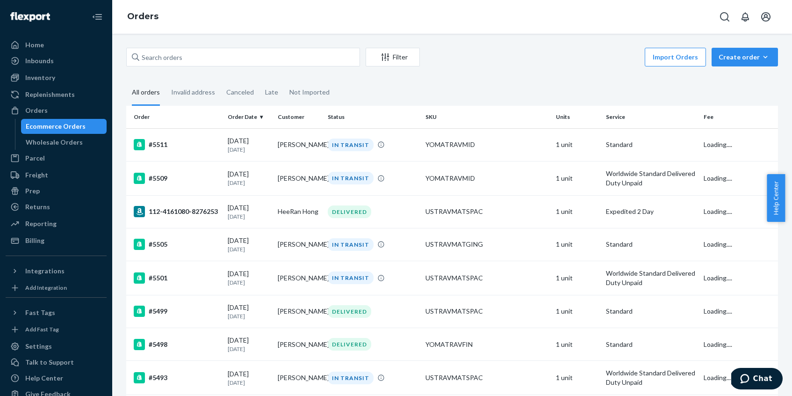 This screenshot has height=396, width=792. What do you see at coordinates (42, 329) in the screenshot?
I see `div: Add Fast Tag` at bounding box center [42, 329].